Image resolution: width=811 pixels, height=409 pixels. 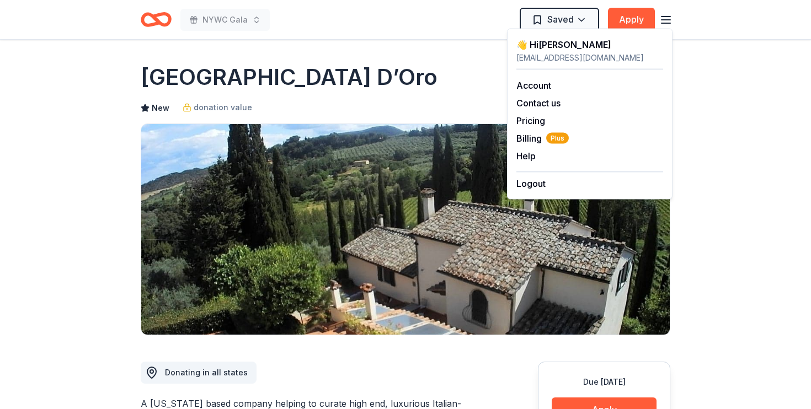 I want to click on span: Donating in all states, so click(x=206, y=372).